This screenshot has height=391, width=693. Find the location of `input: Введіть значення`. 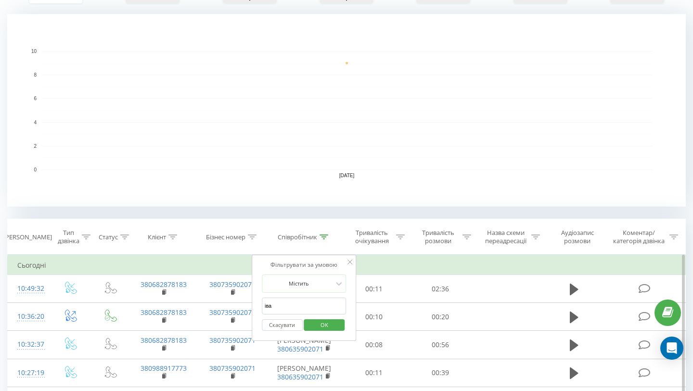

input: Введіть значення is located at coordinates (304, 306).